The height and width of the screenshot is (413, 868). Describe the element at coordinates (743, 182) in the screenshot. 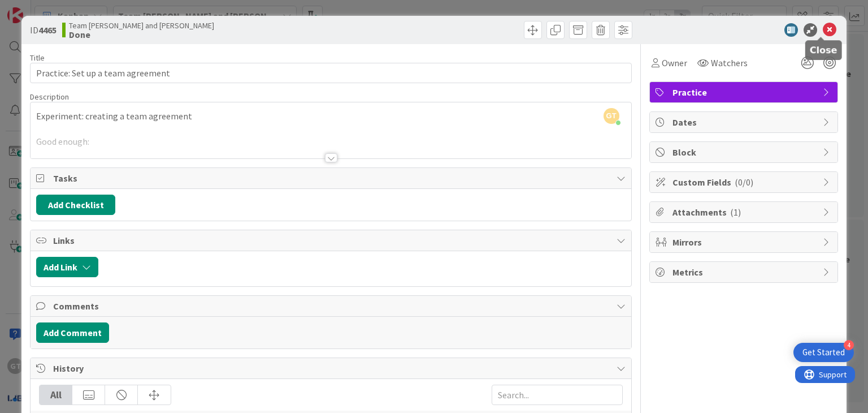

I see `span: ( 0/0 )` at that location.